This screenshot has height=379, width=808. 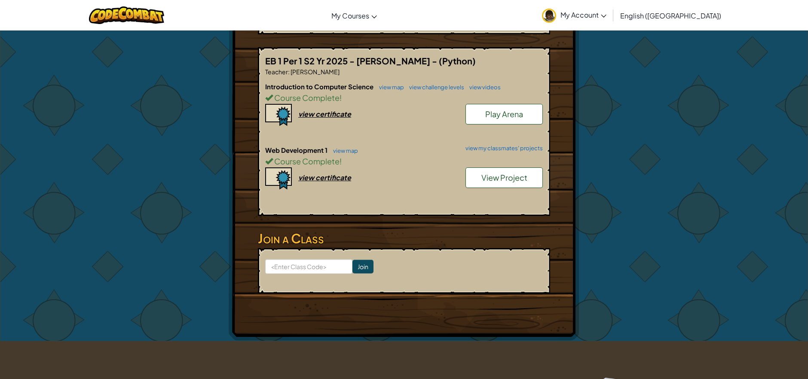 I want to click on span: Play Arena, so click(x=504, y=114).